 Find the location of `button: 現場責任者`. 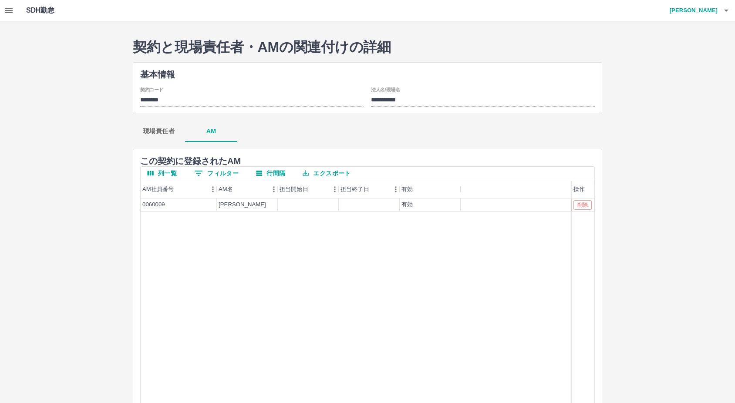

button: 現場責任者 is located at coordinates (159, 131).